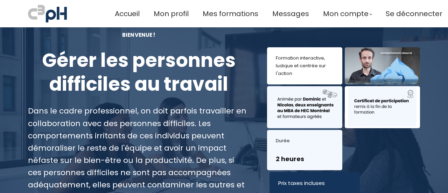 The image size is (448, 193). Describe the element at coordinates (414, 14) in the screenshot. I see `a: Se déconnecter` at that location.